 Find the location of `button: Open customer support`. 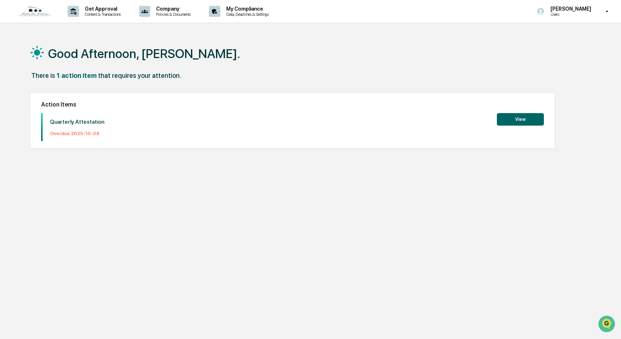

button: Open customer support is located at coordinates (9, 9).